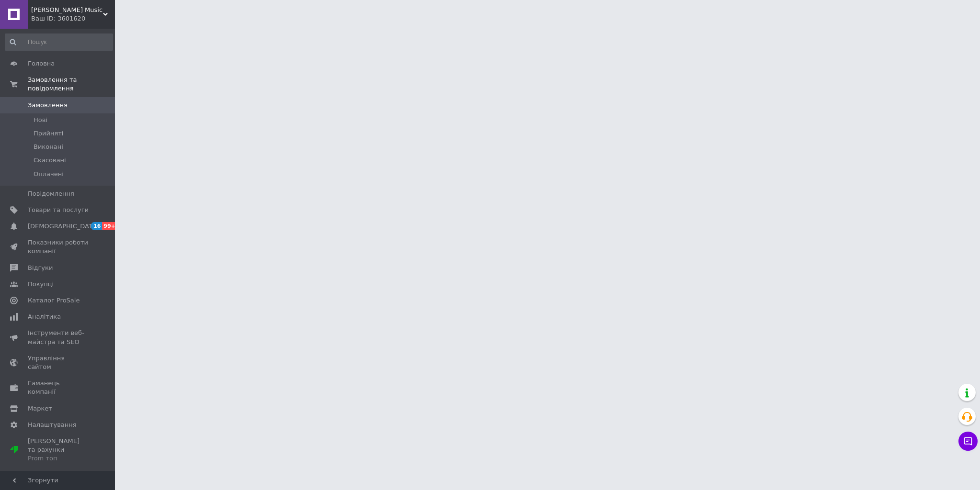  What do you see at coordinates (58, 363) in the screenshot?
I see `span: Управління сайтом` at bounding box center [58, 363].